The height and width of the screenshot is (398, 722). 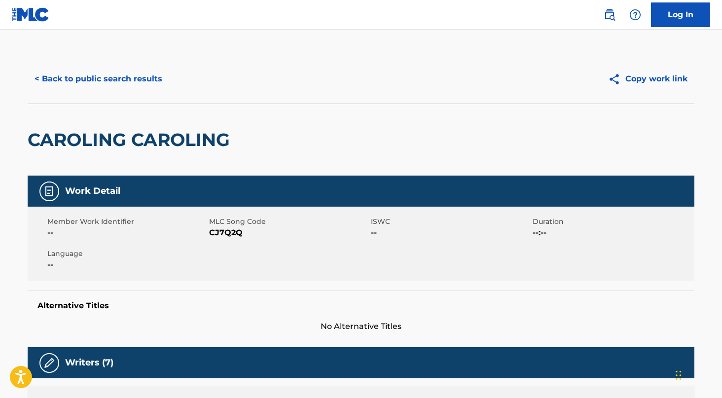 What do you see at coordinates (361, 327) in the screenshot?
I see `span: No Alternative Titles` at bounding box center [361, 327].